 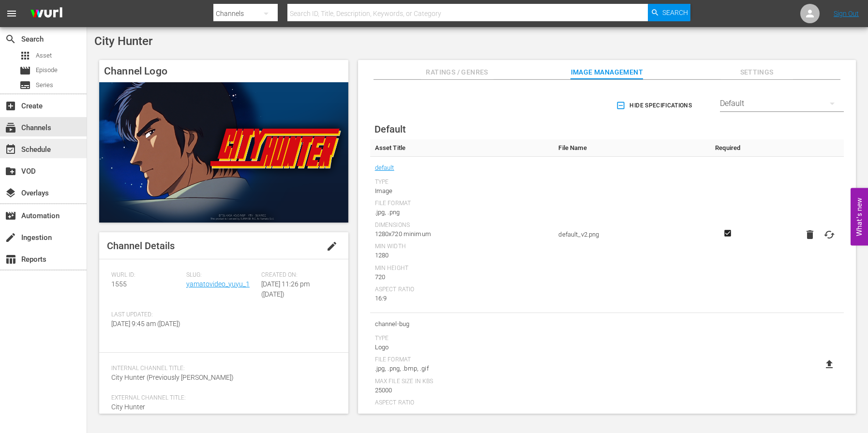 What do you see at coordinates (11, 150) in the screenshot?
I see `span: Schedule` at bounding box center [11, 150].